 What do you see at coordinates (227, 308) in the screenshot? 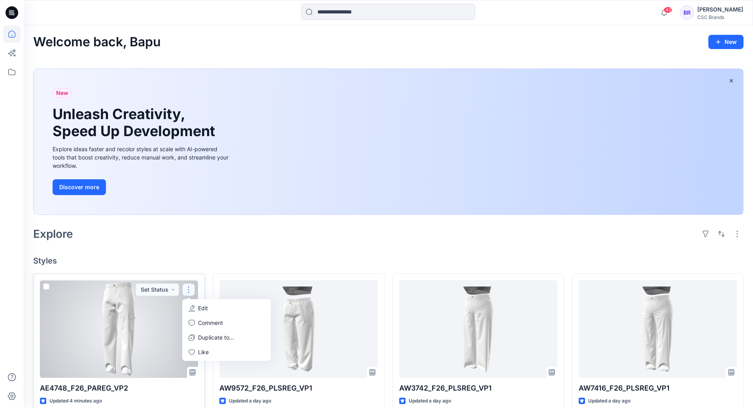
I see `a: Edit` at bounding box center [227, 308].